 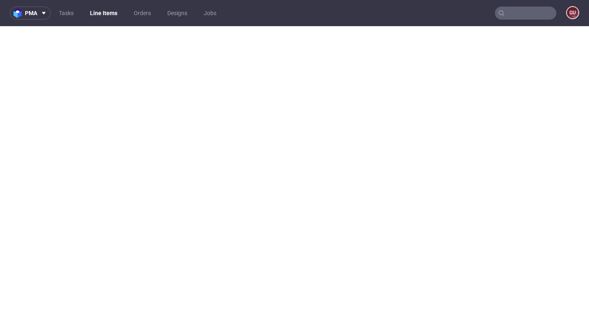 What do you see at coordinates (66, 13) in the screenshot?
I see `a: Tasks` at bounding box center [66, 13].